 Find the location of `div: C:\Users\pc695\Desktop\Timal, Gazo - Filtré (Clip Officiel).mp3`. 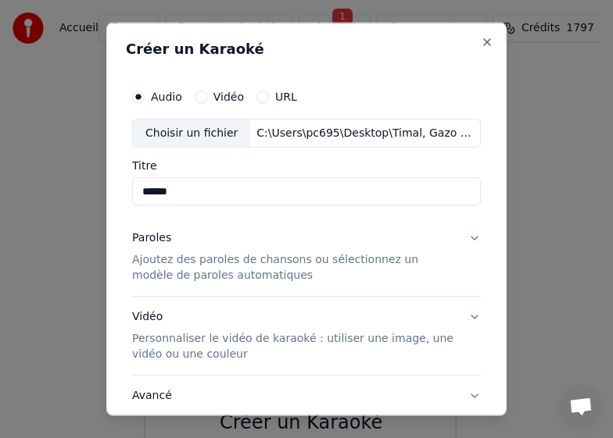

div: C:\Users\pc695\Desktop\Timal, Gazo - Filtré (Clip Officiel).mp3 is located at coordinates (365, 133).